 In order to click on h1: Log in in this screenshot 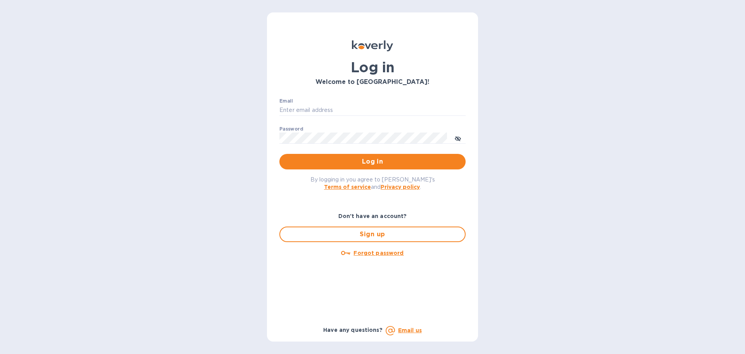, I will do `click(373, 67)`.